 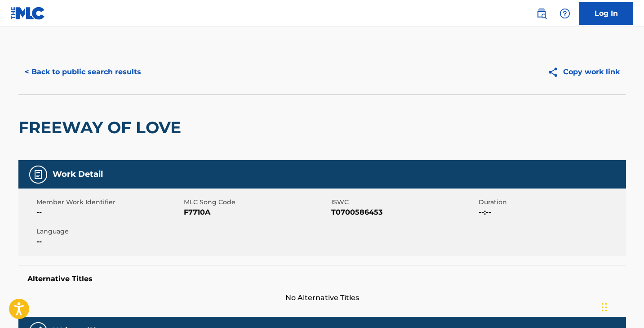 I want to click on h5: Work Detail, so click(x=78, y=174).